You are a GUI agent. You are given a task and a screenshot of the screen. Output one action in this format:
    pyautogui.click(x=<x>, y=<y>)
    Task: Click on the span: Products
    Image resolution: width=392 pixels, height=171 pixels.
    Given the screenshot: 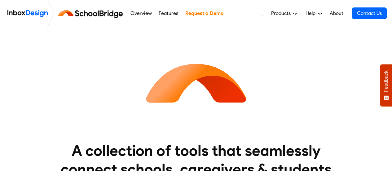 What is the action you would take?
    pyautogui.click(x=282, y=13)
    